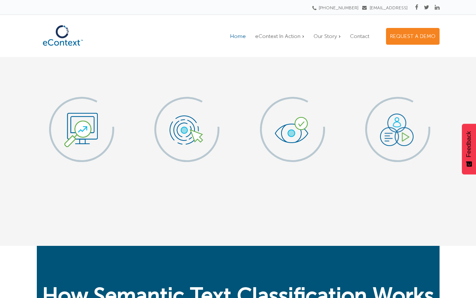 The image size is (476, 298). What do you see at coordinates (469, 144) in the screenshot?
I see `span: Feedback` at bounding box center [469, 144].